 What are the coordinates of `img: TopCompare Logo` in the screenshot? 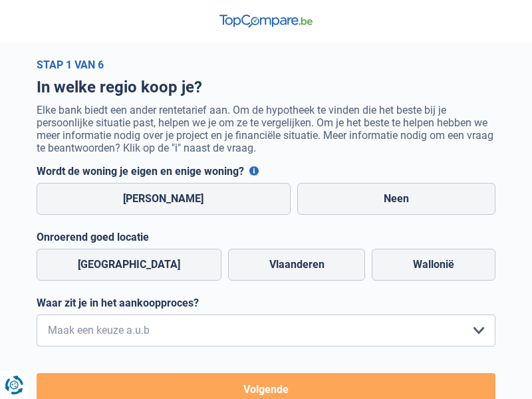 It's located at (266, 21).